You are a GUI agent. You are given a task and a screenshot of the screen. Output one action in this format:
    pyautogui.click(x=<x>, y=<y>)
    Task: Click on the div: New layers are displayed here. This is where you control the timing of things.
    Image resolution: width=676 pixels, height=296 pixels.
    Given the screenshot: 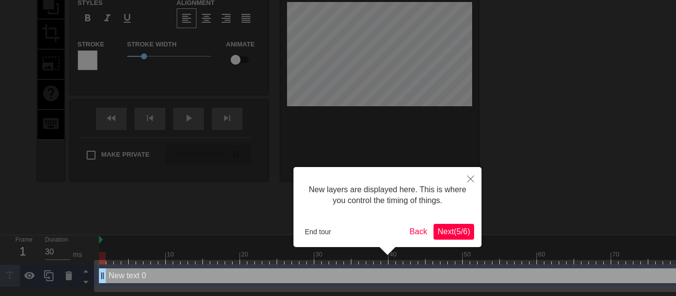 What is the action you would take?
    pyautogui.click(x=387, y=195)
    